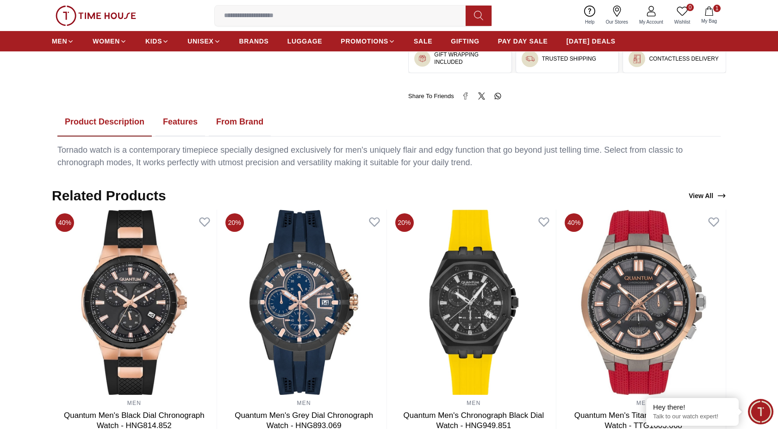 The width and height of the screenshot is (778, 429). Describe the element at coordinates (523, 41) in the screenshot. I see `a: PAY DAY SALE` at that location.